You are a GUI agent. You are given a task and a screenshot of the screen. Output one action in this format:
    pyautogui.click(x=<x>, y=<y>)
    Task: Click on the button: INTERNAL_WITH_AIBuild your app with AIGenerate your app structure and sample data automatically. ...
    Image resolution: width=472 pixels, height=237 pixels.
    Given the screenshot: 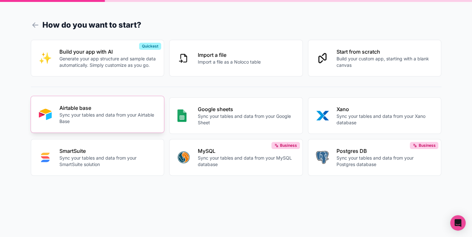 What is the action you would take?
    pyautogui.click(x=98, y=58)
    